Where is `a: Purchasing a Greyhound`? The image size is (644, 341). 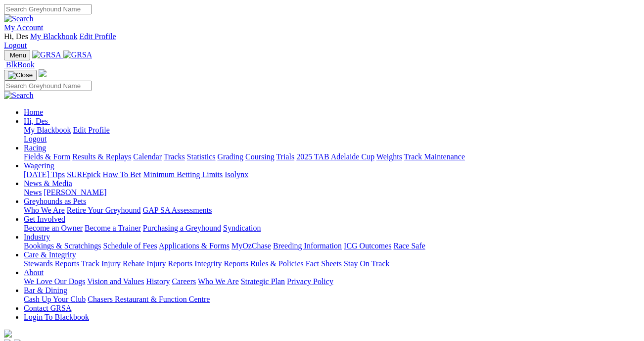
a: Purchasing a Greyhound is located at coordinates (182, 228).